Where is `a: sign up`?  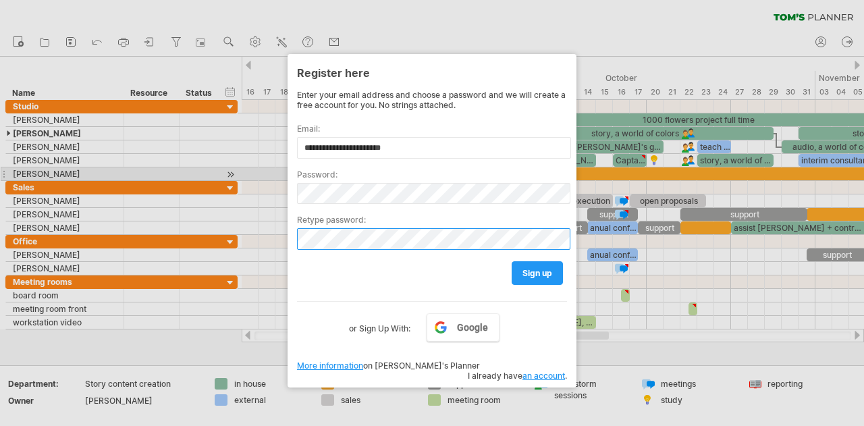
a: sign up is located at coordinates (537, 273).